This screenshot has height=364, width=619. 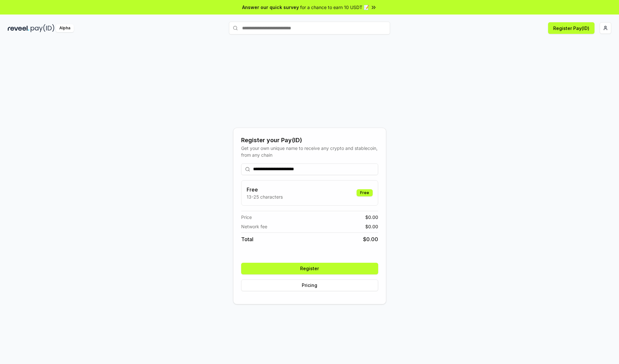 I want to click on div: Register your Pay(ID), so click(x=310, y=140).